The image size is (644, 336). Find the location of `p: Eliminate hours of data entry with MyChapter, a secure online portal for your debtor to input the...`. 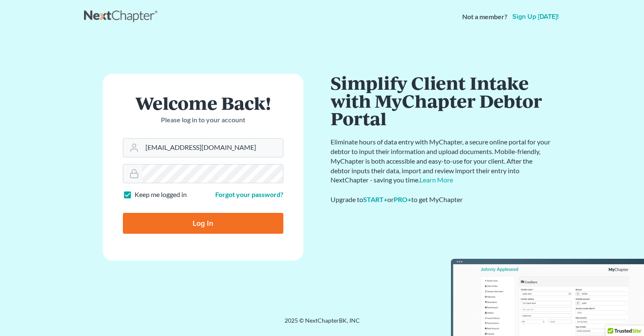

p: Eliminate hours of data entry with MyChapter, a secure online portal for your debtor to input the... is located at coordinates (441, 161).